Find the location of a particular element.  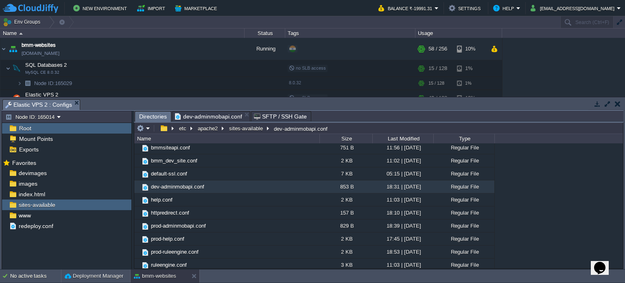

button: etc is located at coordinates (183, 128).